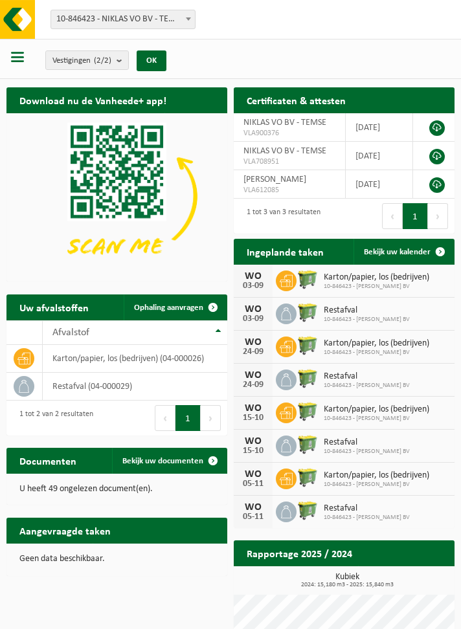 Image resolution: width=461 pixels, height=629 pixels. I want to click on button: Vestigingen(2/2), so click(87, 60).